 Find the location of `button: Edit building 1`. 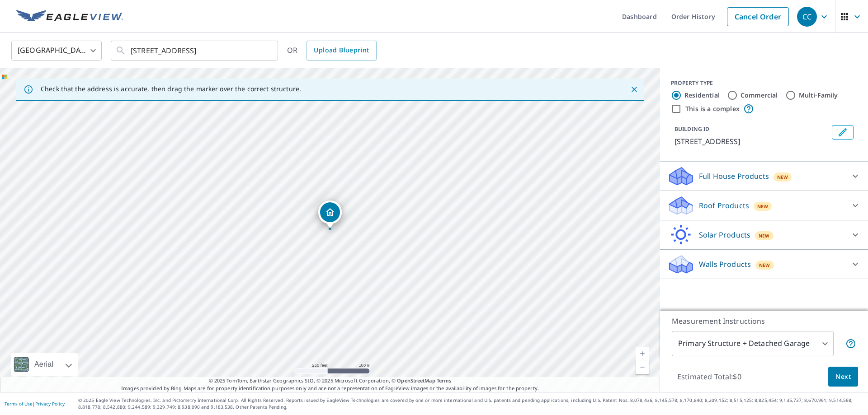

button: Edit building 1 is located at coordinates (842, 133).